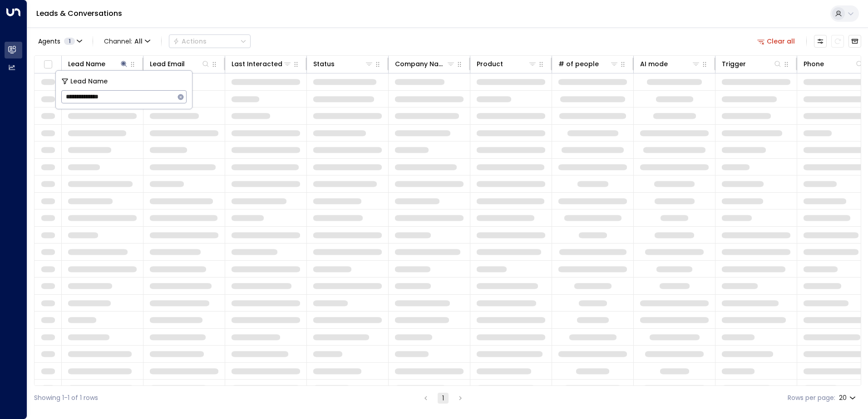  Describe the element at coordinates (811, 398) in the screenshot. I see `label: Rows per page:` at that location.